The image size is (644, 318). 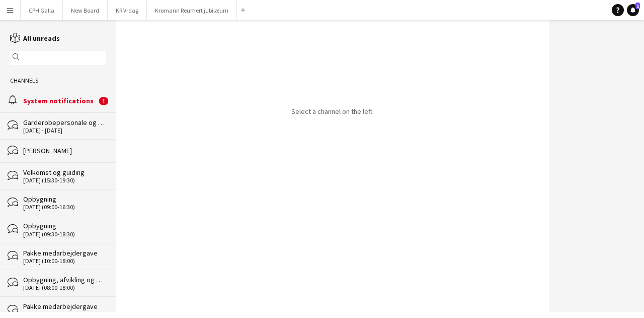 What do you see at coordinates (35, 39) in the screenshot?
I see `a: All unreads` at bounding box center [35, 39].